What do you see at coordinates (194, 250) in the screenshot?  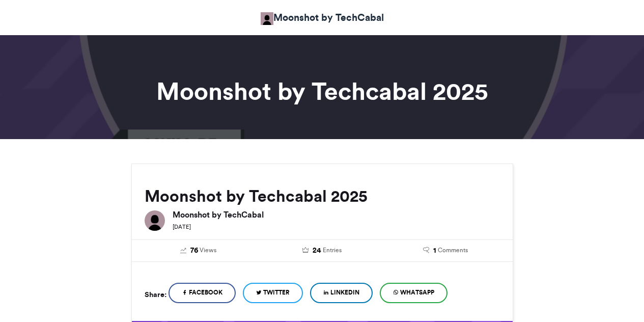 I see `span: 76` at bounding box center [194, 250].